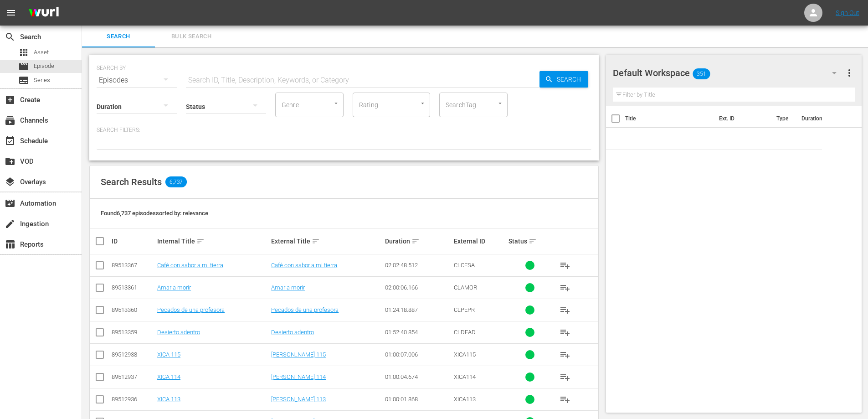 The height and width of the screenshot is (419, 868). What do you see at coordinates (133, 241) in the screenshot?
I see `div: ID` at bounding box center [133, 241].